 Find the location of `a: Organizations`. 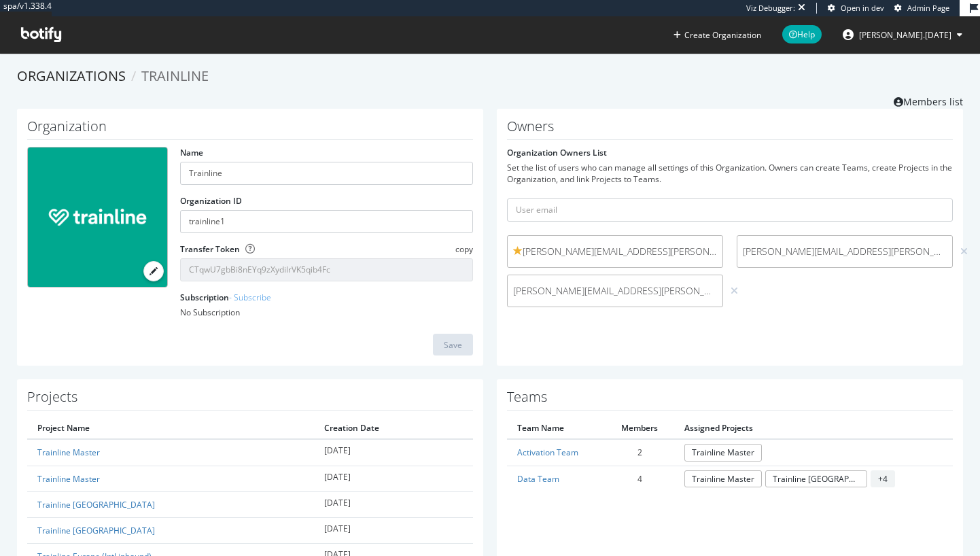

a: Organizations is located at coordinates (71, 76).